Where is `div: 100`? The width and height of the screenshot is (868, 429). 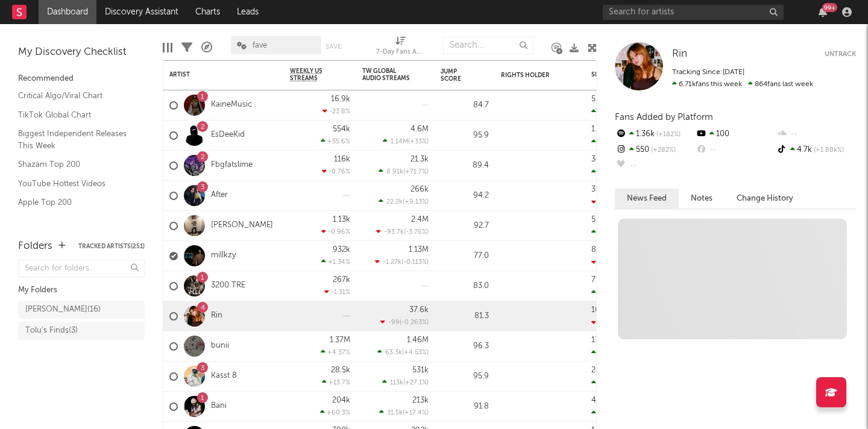 div: 100 is located at coordinates (735, 134).